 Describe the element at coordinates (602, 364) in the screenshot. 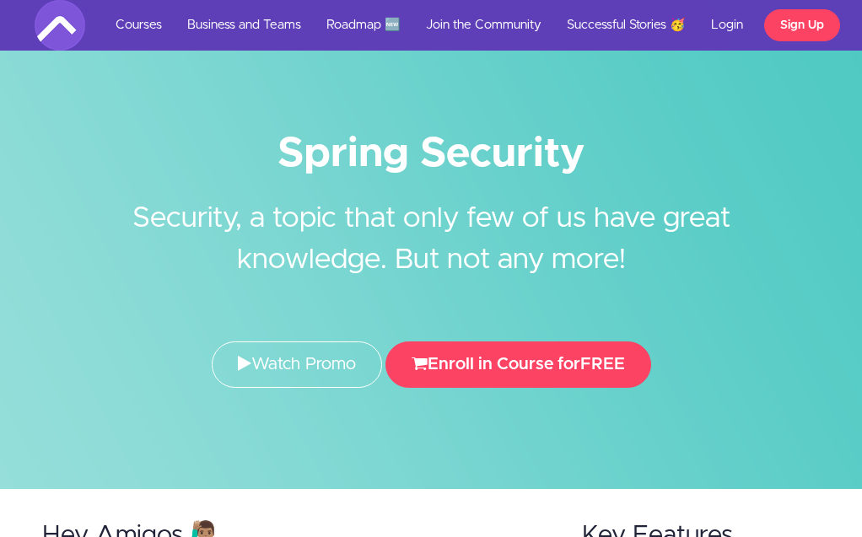

I see `span: FREE` at that location.